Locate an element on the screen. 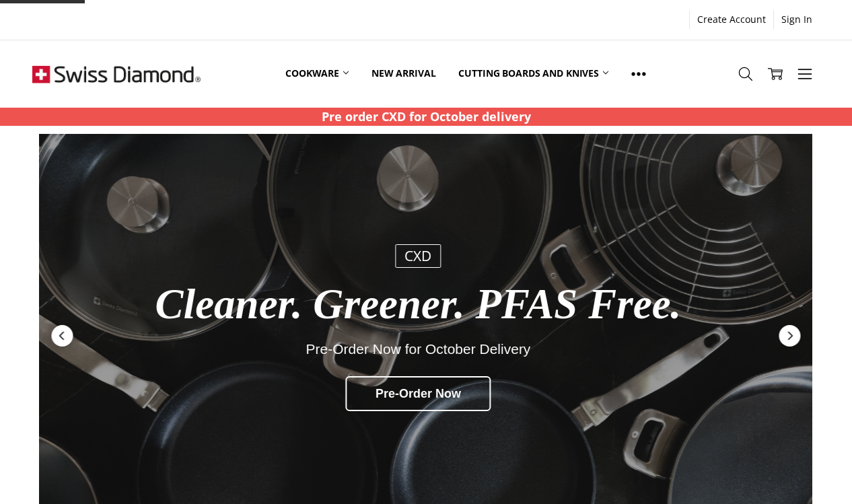  a: Sign In is located at coordinates (796, 20).